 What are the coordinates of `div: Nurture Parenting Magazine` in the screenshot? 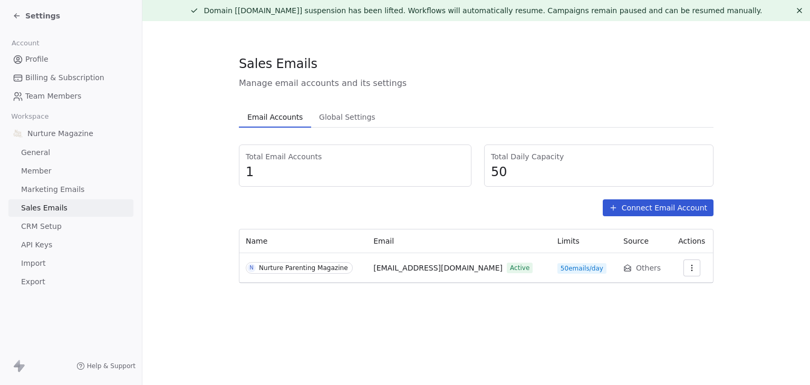 It's located at (303, 268).